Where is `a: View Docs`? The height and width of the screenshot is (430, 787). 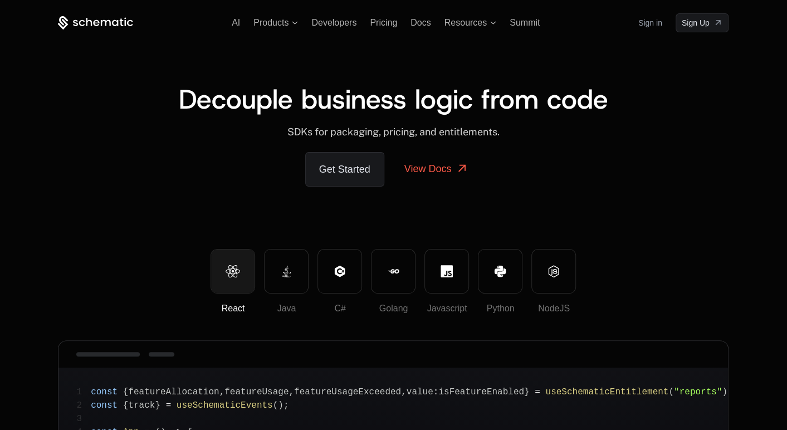
a: View Docs is located at coordinates (437, 169).